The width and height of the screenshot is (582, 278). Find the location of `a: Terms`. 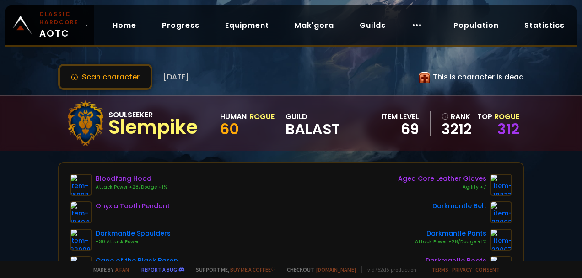

a: Terms is located at coordinates (439, 270).